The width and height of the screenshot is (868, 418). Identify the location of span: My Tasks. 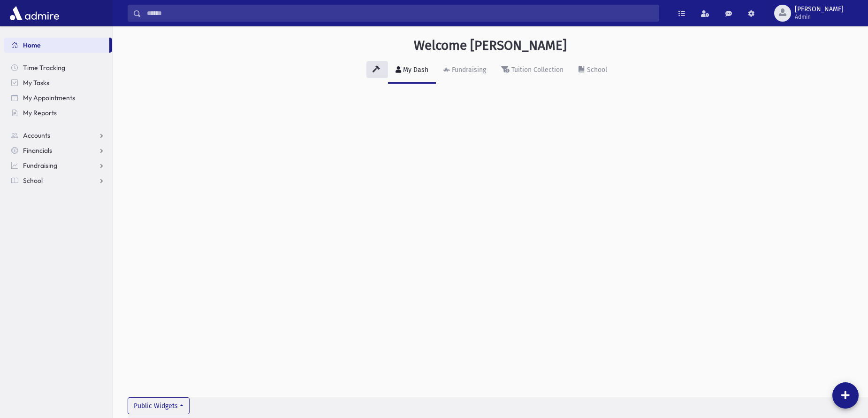
(36, 82).